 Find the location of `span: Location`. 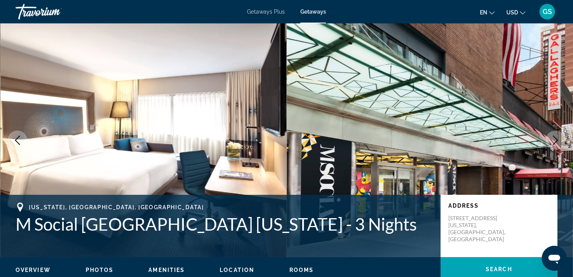

span: Location is located at coordinates (237, 270).